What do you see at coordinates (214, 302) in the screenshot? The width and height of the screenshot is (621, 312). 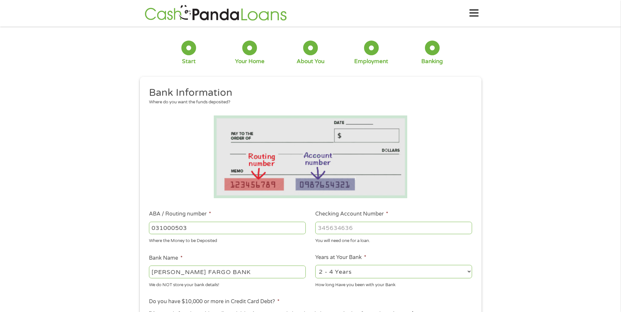 I see `label: Do you have $10,000 or more in Credit Card Debt?` at bounding box center [214, 302].